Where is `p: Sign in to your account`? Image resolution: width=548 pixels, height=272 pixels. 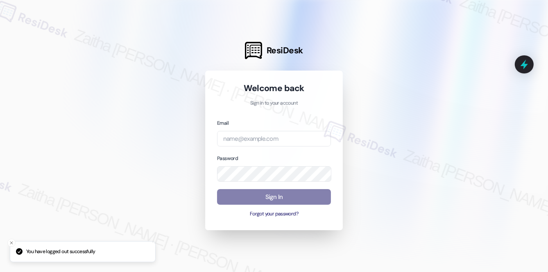 p: Sign in to your account is located at coordinates (274, 103).